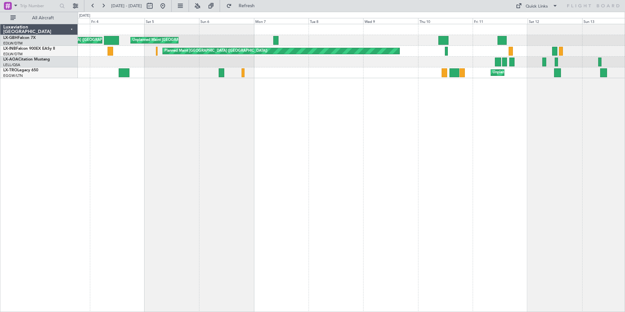  What do you see at coordinates (445, 21) in the screenshot?
I see `div: Thu 10` at bounding box center [445, 21].